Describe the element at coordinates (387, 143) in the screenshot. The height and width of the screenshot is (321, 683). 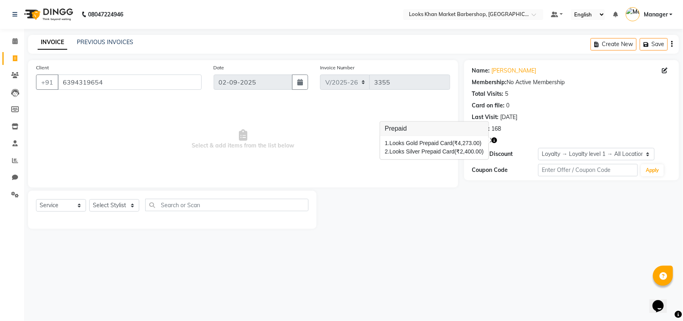
I see `span: 1.` at that location.